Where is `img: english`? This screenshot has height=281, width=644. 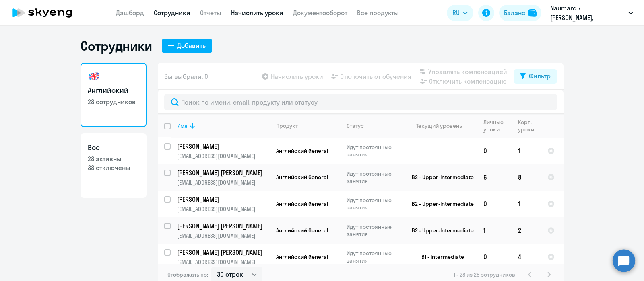
img: english is located at coordinates (94, 77).